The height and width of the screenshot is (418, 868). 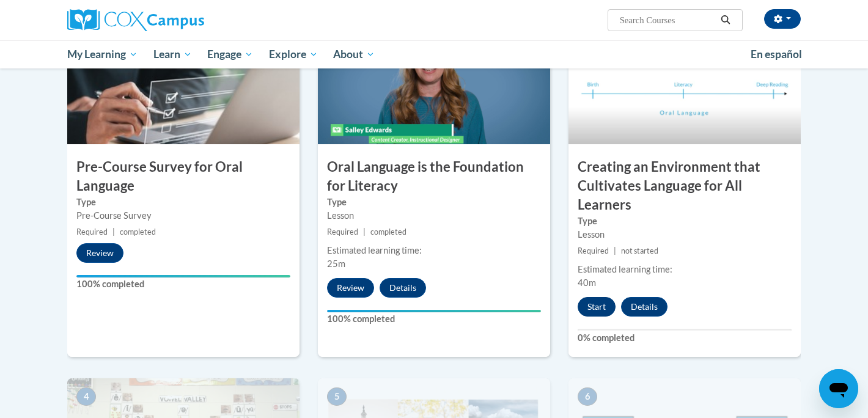 I want to click on a: Explore, so click(x=293, y=54).